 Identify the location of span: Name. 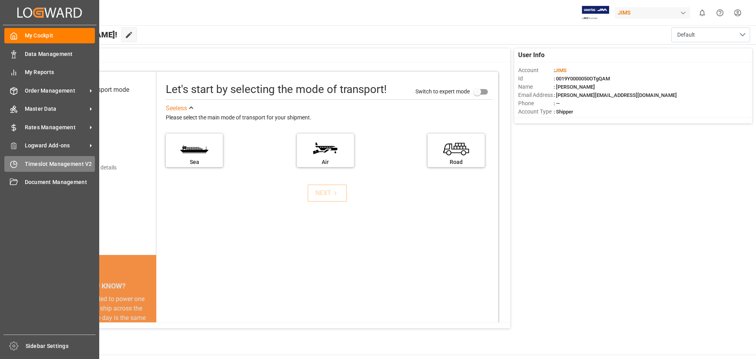
(536, 87).